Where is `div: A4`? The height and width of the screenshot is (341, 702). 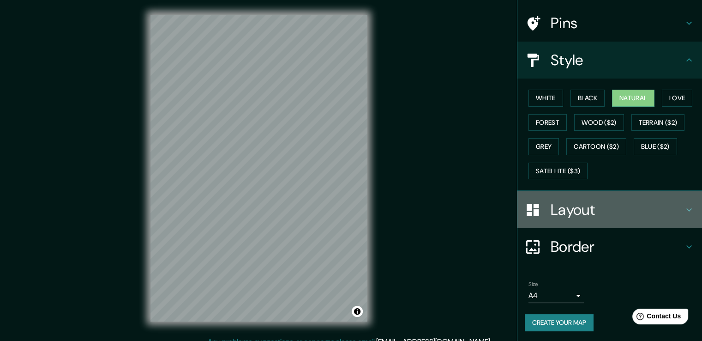 div: A4 is located at coordinates (556, 295).